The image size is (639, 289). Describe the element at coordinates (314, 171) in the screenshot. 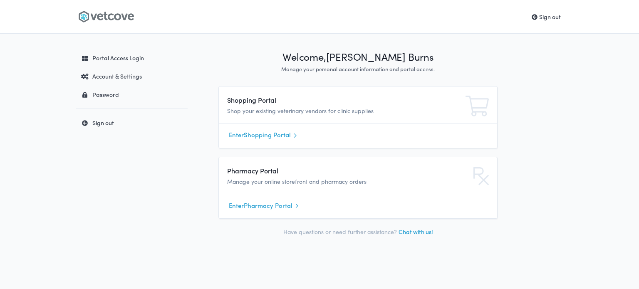

I see `h4: Pharmacy Portal` at that location.